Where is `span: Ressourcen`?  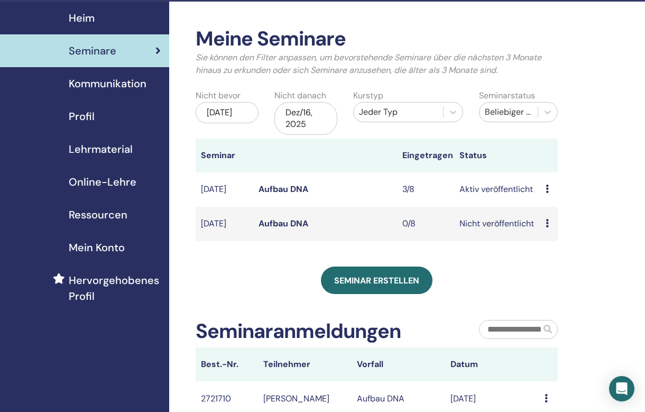
span: Ressourcen is located at coordinates (98, 215).